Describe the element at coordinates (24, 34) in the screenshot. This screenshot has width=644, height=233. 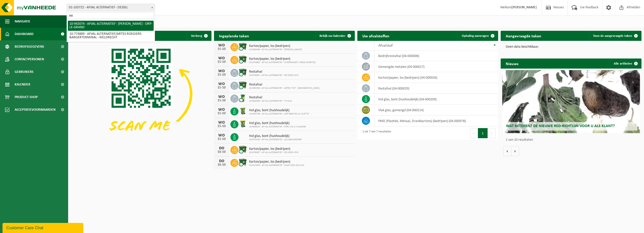
I see `span: Dashboard` at that location.